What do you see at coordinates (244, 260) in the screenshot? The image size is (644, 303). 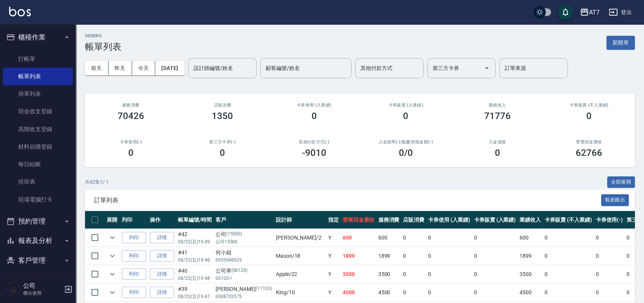 I see `p: 0955648525` at bounding box center [244, 260].